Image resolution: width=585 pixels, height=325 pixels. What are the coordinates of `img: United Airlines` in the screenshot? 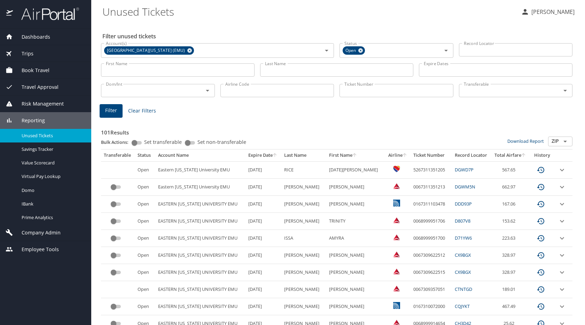 It's located at (397, 306).